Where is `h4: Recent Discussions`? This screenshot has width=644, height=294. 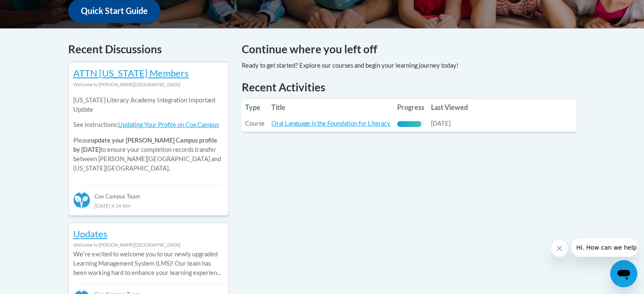 h4: Recent Discussions is located at coordinates (149, 49).